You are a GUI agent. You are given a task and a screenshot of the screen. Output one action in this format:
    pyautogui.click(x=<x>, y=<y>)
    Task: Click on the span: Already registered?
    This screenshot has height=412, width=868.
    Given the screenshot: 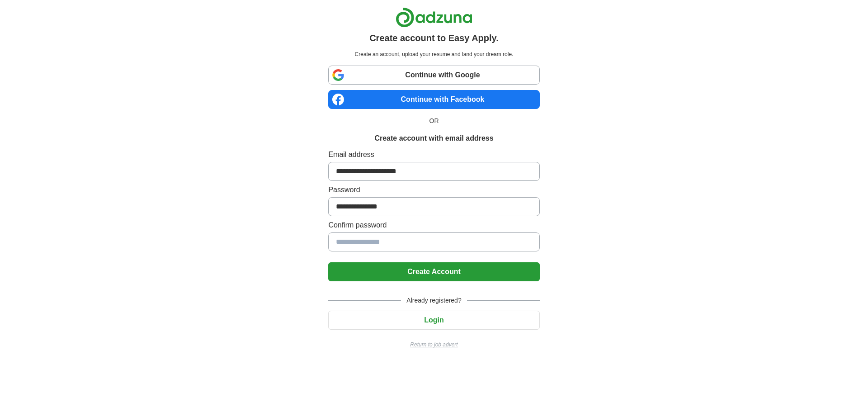 What is the action you would take?
    pyautogui.click(x=433, y=300)
    